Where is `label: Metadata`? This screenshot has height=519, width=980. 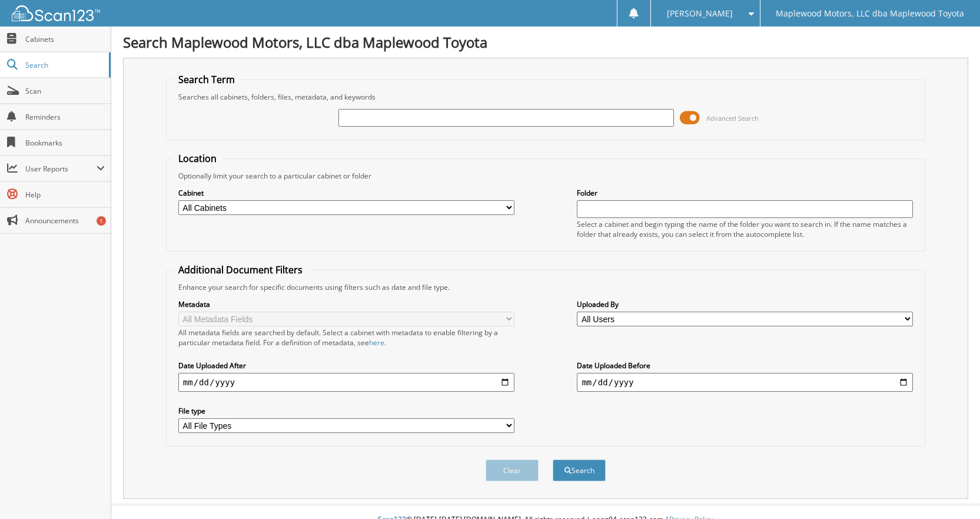 label: Metadata is located at coordinates (346, 304).